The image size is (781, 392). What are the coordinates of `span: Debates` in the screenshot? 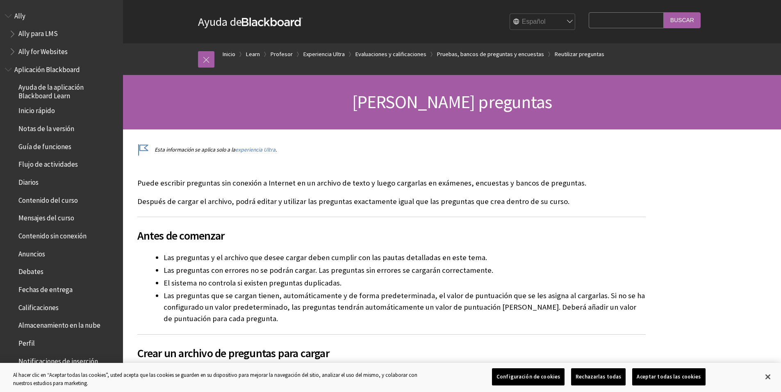 It's located at (31, 270).